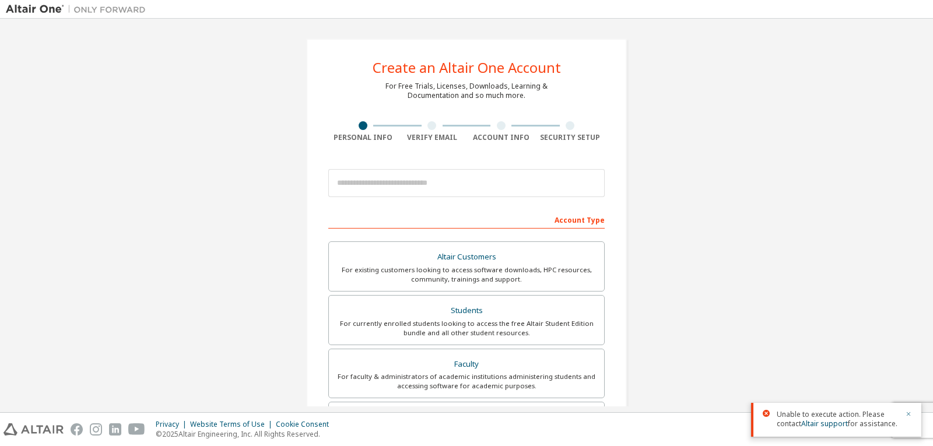 The height and width of the screenshot is (446, 933). I want to click on div: Account Info, so click(501, 138).